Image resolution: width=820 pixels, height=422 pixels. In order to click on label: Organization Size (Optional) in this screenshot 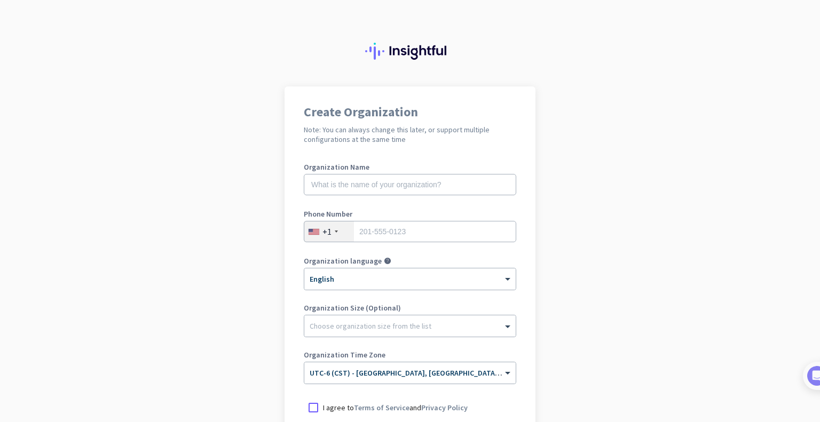, I will do `click(410, 308)`.